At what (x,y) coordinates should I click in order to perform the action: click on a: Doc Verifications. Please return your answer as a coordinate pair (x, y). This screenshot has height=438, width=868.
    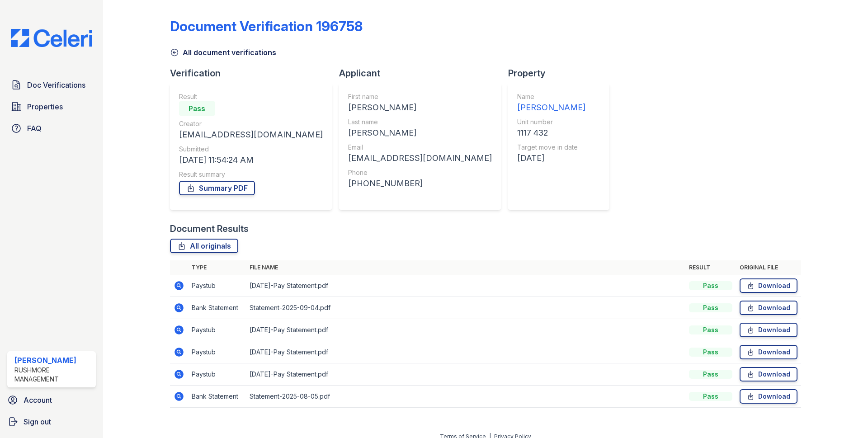
    Looking at the image, I should click on (52, 85).